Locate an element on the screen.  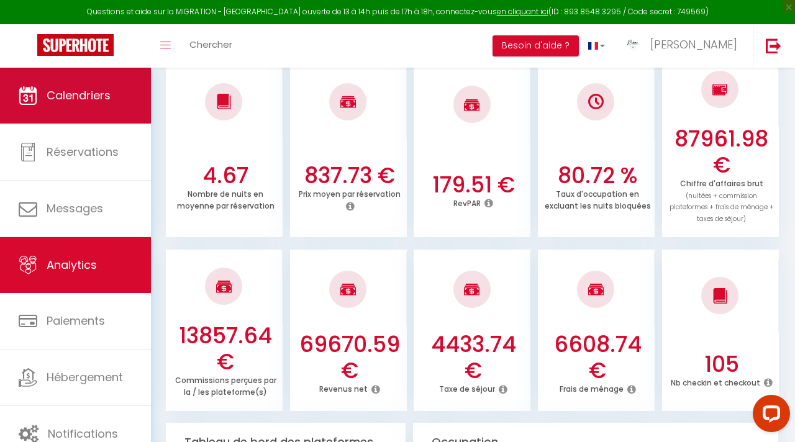
button: Open LiveChat chat widget is located at coordinates (29, 24).